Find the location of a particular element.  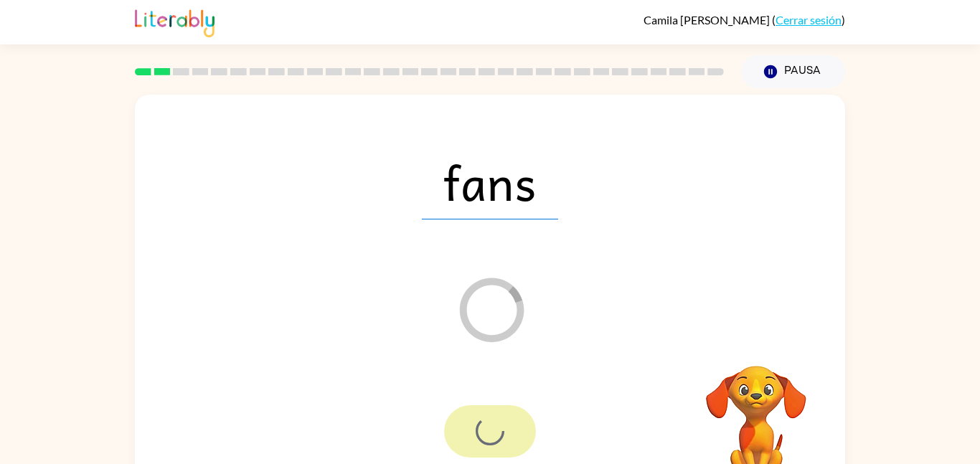

img: Literably is located at coordinates (174, 22).